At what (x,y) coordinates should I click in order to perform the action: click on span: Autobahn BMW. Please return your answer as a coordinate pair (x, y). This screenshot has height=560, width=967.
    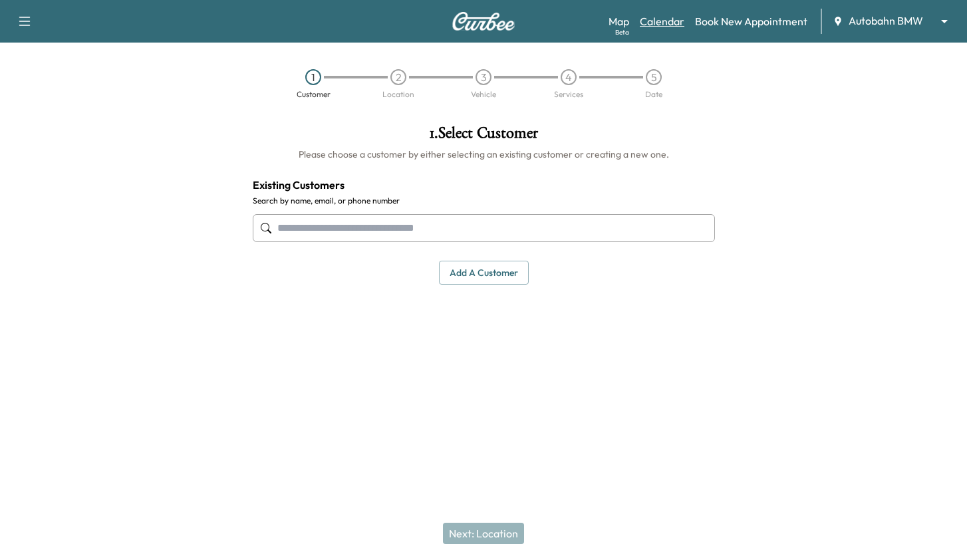
    Looking at the image, I should click on (886, 20).